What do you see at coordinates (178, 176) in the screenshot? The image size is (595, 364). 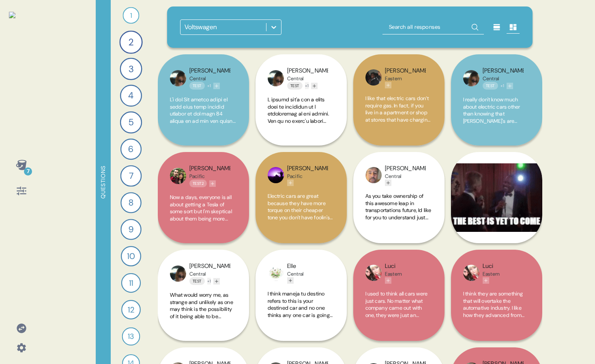 I see `img: profilepic_3089692241140989.jpg` at bounding box center [178, 176].